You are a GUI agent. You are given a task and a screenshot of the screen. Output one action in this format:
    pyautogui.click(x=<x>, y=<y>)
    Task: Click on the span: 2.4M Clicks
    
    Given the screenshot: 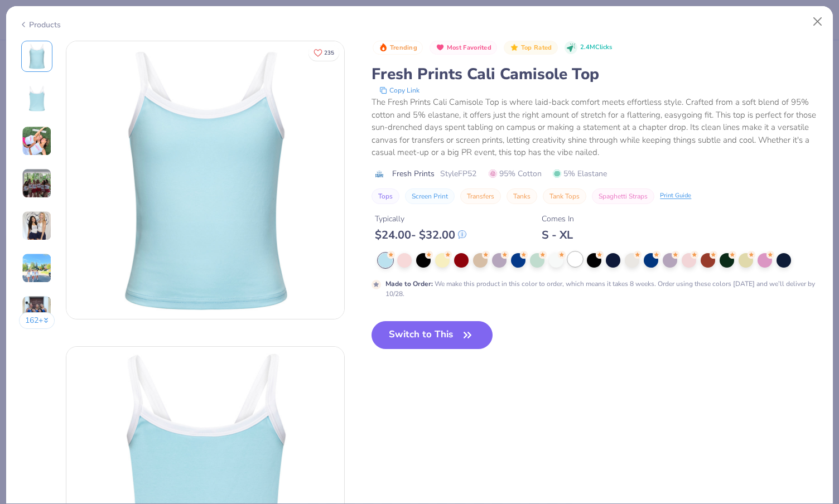 What is the action you would take?
    pyautogui.click(x=595, y=48)
    